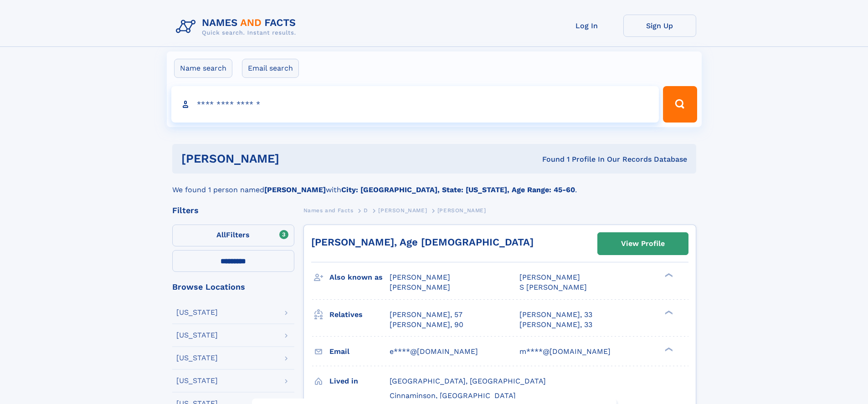  What do you see at coordinates (643, 244) in the screenshot?
I see `div: View Profile` at bounding box center [643, 244].